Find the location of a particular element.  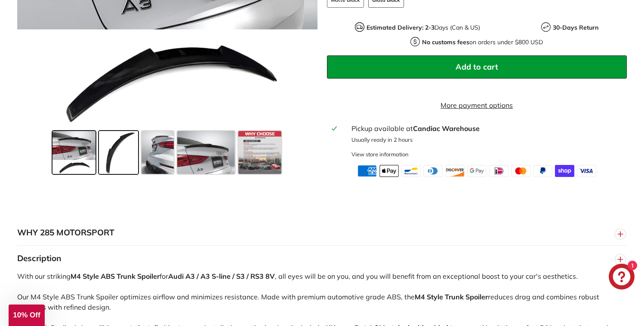

img: google_pay is located at coordinates (476, 171).